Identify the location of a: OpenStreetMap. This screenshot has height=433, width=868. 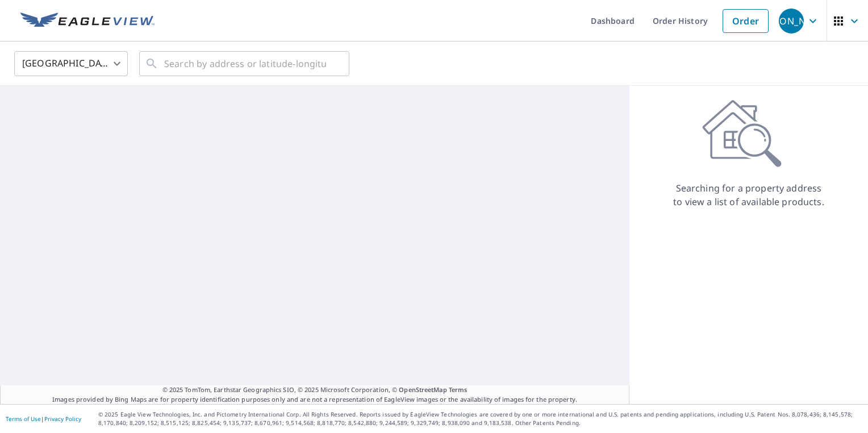
(422, 389).